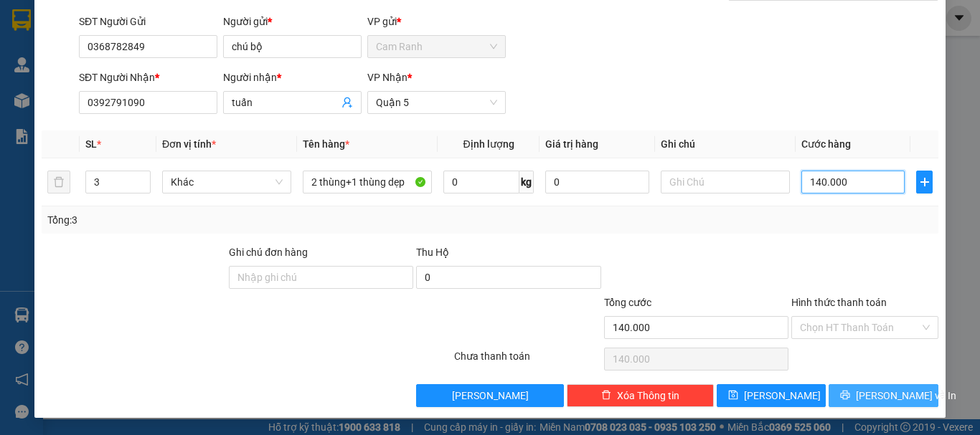  Describe the element at coordinates (838, 302) in the screenshot. I see `label: Hình thức thanh toán` at that location.